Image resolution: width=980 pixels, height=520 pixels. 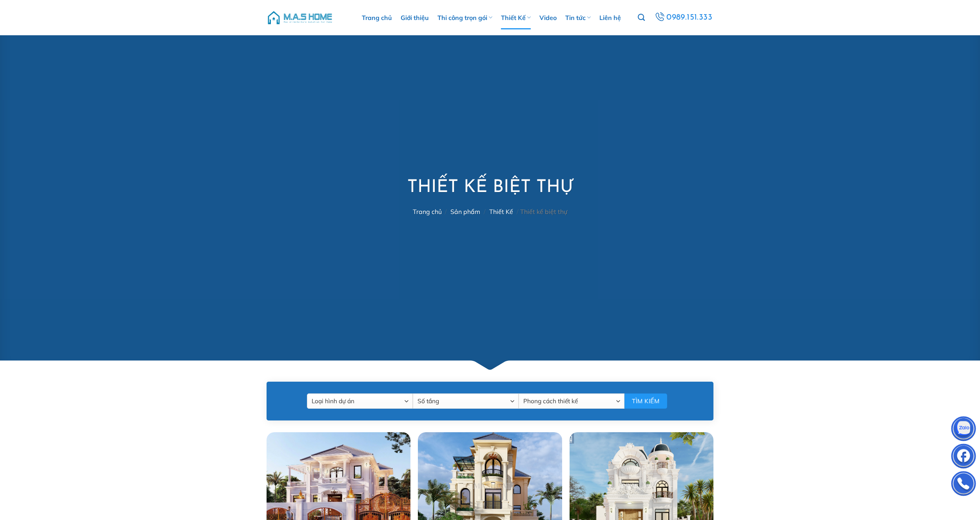 I want to click on button: Tìm kiếm, so click(x=646, y=401).